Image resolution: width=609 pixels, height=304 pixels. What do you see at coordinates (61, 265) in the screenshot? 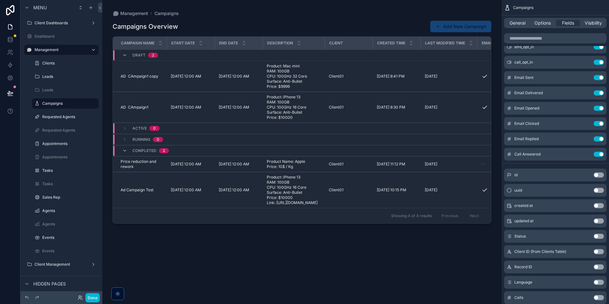
I see `label: Client Management` at bounding box center [61, 265].